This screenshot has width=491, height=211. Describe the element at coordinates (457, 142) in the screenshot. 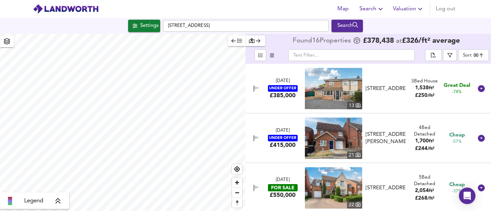

I see `span: -57%` at that location.